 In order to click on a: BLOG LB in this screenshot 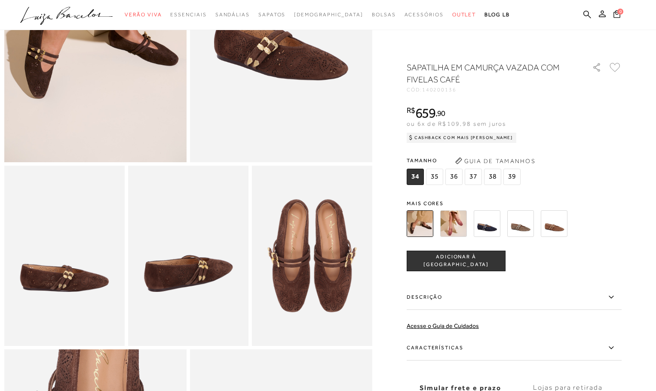, I will do `click(497, 15)`.